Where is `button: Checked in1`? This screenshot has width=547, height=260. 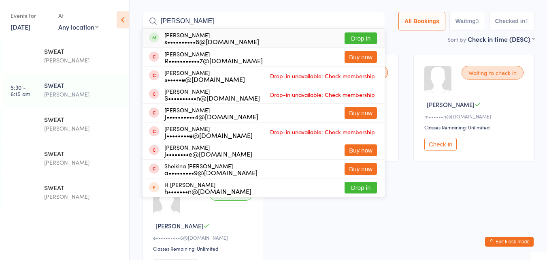
button: Checked in1 is located at coordinates (512, 21).